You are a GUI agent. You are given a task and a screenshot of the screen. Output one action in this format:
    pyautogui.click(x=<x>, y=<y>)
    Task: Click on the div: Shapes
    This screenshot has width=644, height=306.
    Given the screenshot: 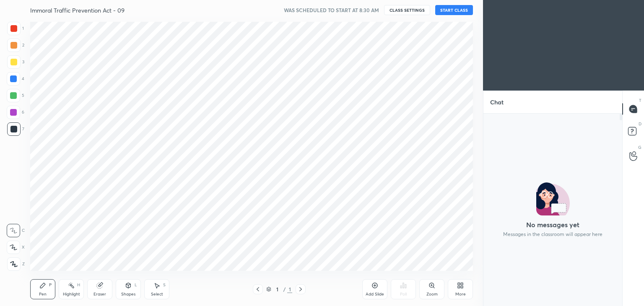 What is the action you would take?
    pyautogui.click(x=128, y=294)
    